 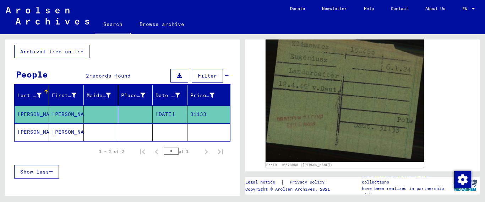 I want to click on button: Previous page, so click(x=157, y=151).